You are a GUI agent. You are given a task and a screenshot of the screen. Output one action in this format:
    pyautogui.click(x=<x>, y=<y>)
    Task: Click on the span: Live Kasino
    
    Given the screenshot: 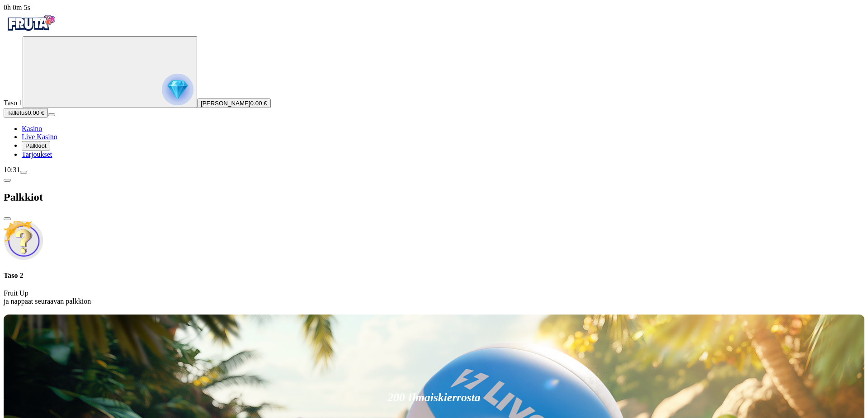 What is the action you would take?
    pyautogui.click(x=39, y=136)
    